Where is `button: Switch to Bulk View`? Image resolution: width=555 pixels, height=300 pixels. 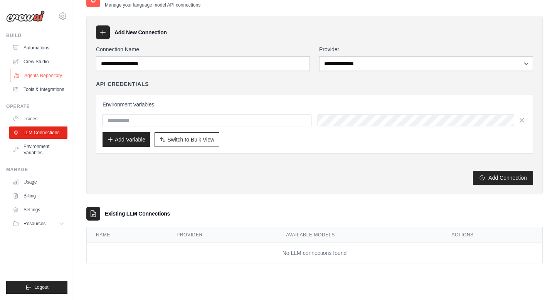
button: Switch to Bulk View is located at coordinates (187, 139).